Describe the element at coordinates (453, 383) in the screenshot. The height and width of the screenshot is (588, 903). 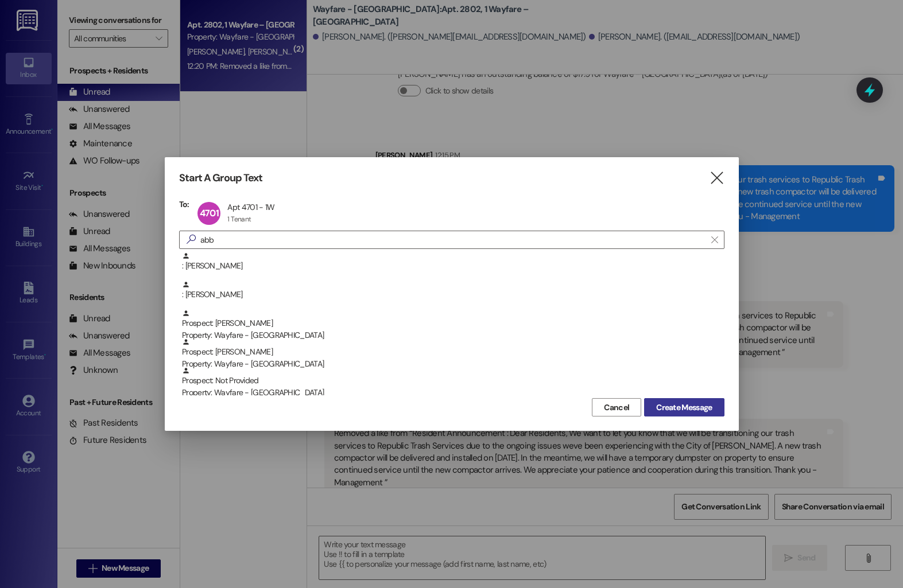
I see `div: Prospect: Not Provided` at that location.